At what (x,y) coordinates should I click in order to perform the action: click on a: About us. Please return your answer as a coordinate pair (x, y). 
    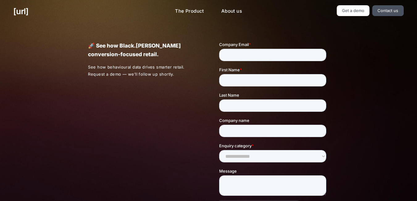
    Looking at the image, I should click on (232, 11).